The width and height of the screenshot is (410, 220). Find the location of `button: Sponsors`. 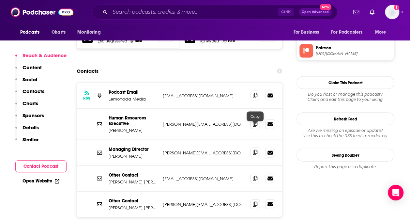

button: Sponsors is located at coordinates (30, 118).